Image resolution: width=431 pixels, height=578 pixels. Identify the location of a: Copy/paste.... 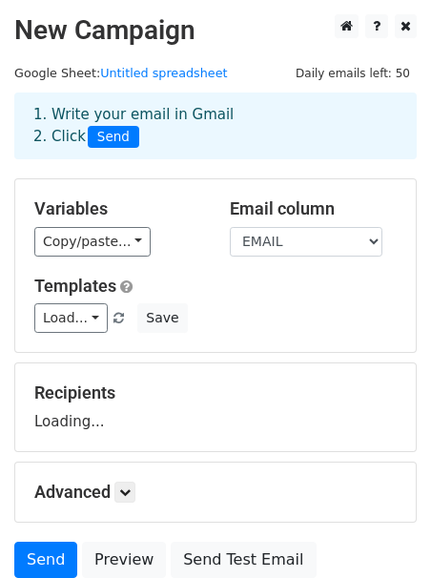
(93, 241).